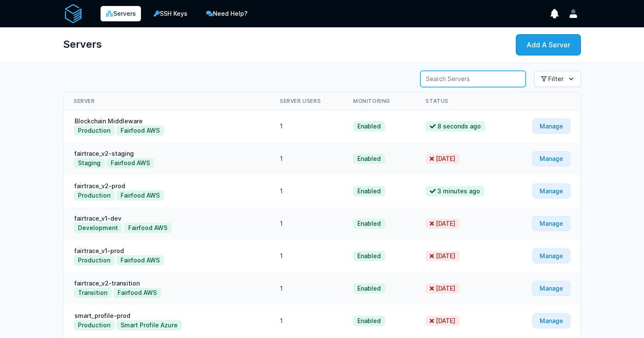 The image size is (644, 338). I want to click on a: SSH Keys, so click(170, 13).